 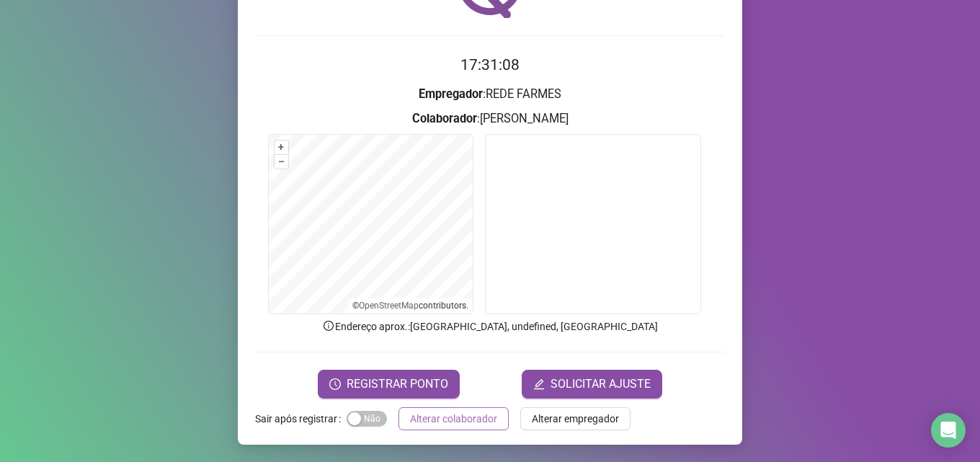 What do you see at coordinates (490, 95) in the screenshot?
I see `h3: : REDE FARMES` at bounding box center [490, 95].